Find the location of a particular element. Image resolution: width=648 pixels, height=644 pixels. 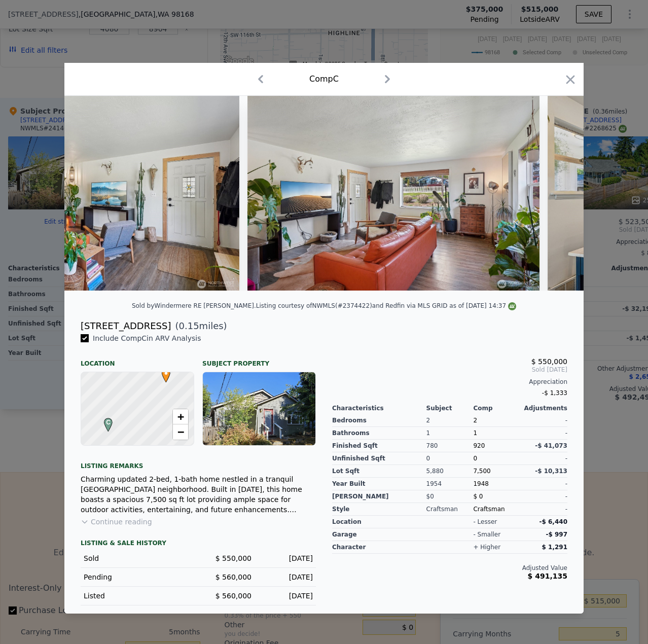

span: $ 1,291 is located at coordinates (555, 547).